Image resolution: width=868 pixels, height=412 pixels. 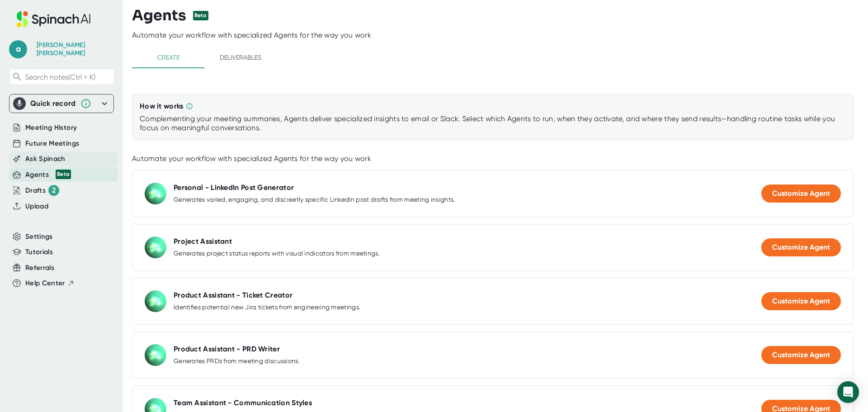 What do you see at coordinates (52, 143) in the screenshot?
I see `button: Future Meetings` at bounding box center [52, 143].